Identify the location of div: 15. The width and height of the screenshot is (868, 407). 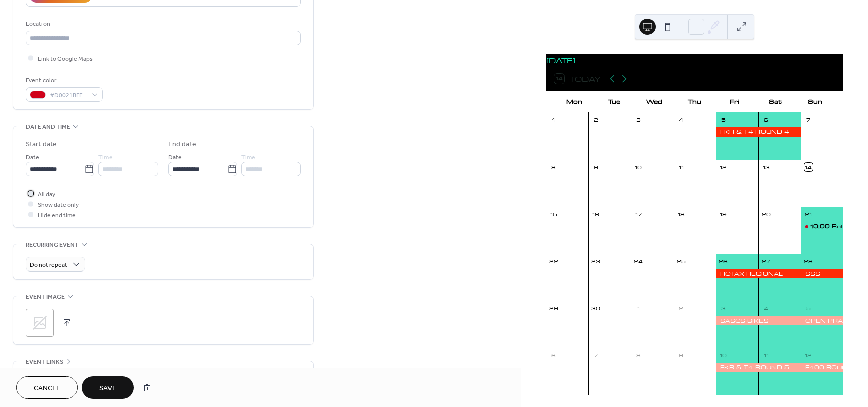
(553, 214).